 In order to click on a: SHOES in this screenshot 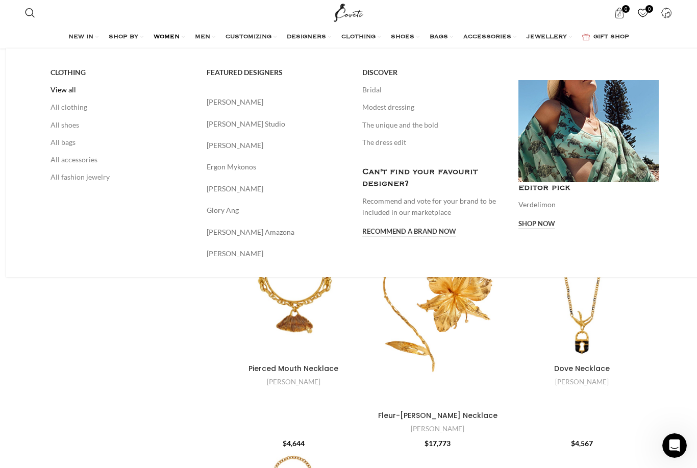, I will do `click(405, 37)`.